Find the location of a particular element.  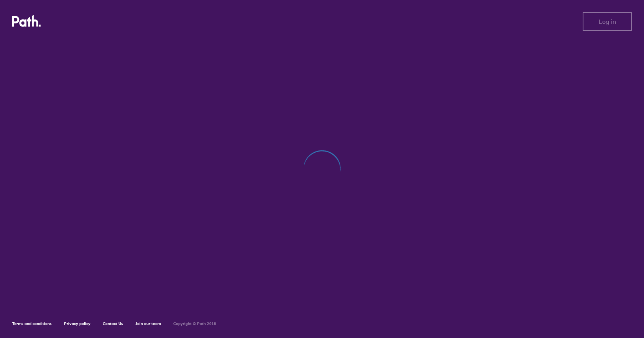

a: Join our team is located at coordinates (148, 324).